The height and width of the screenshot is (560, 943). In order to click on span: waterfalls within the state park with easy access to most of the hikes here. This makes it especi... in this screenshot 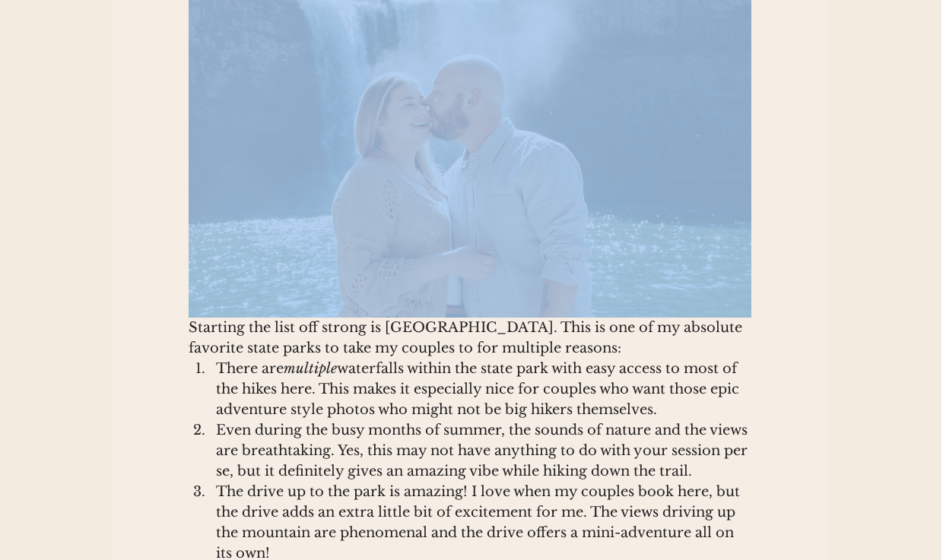, I will do `click(479, 389)`.